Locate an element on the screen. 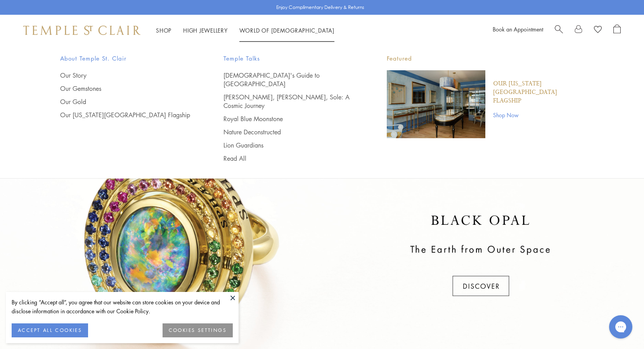 The height and width of the screenshot is (349, 644). a: Nature Deconstructed is located at coordinates (289, 132).